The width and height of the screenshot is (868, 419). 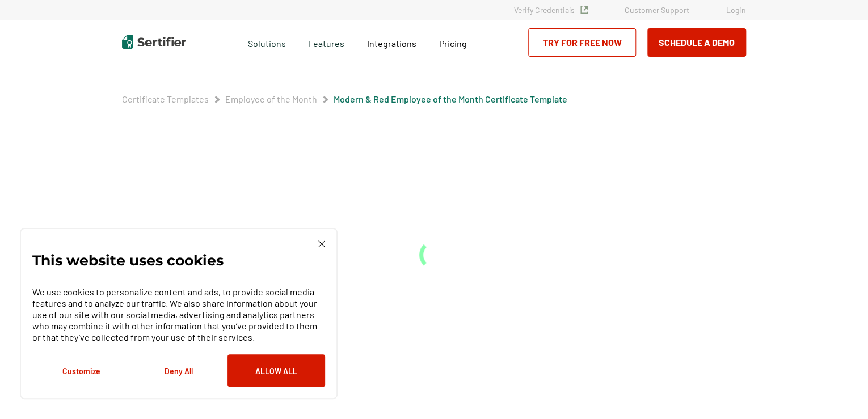 I want to click on a: Customer Support, so click(x=657, y=9).